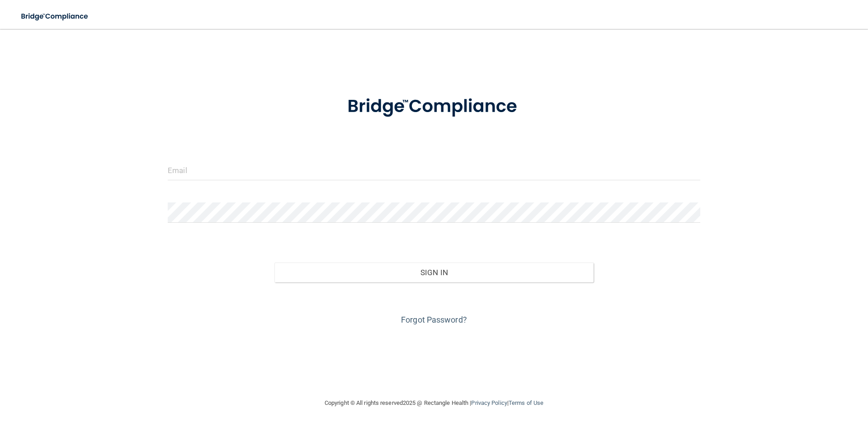  I want to click on a: Privacy Policy, so click(489, 403).